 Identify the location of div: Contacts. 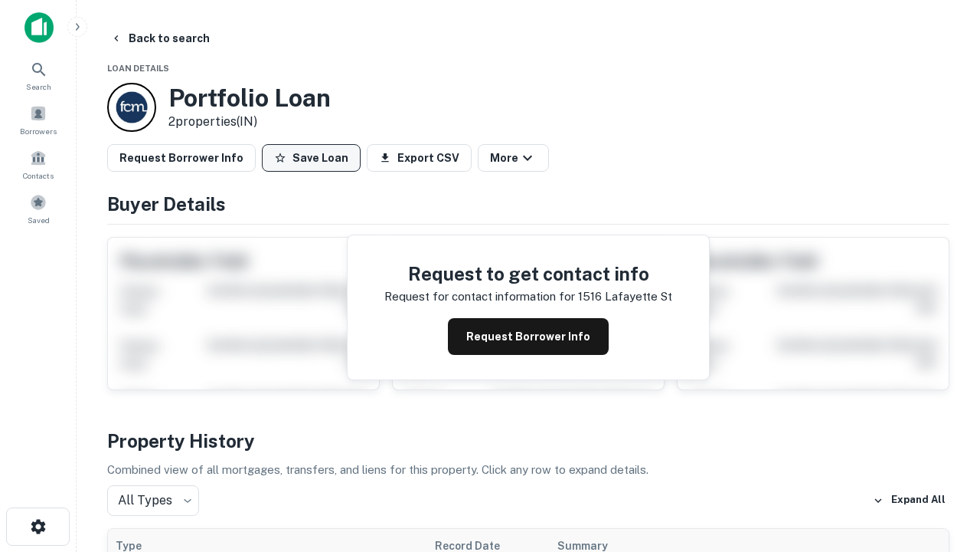
(38, 164).